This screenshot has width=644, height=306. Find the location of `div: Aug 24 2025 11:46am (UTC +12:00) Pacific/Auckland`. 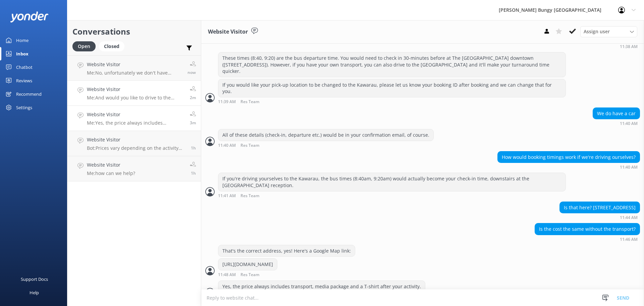

div: Aug 24 2025 11:46am (UTC +12:00) Pacific/Auckland is located at coordinates (587, 239).